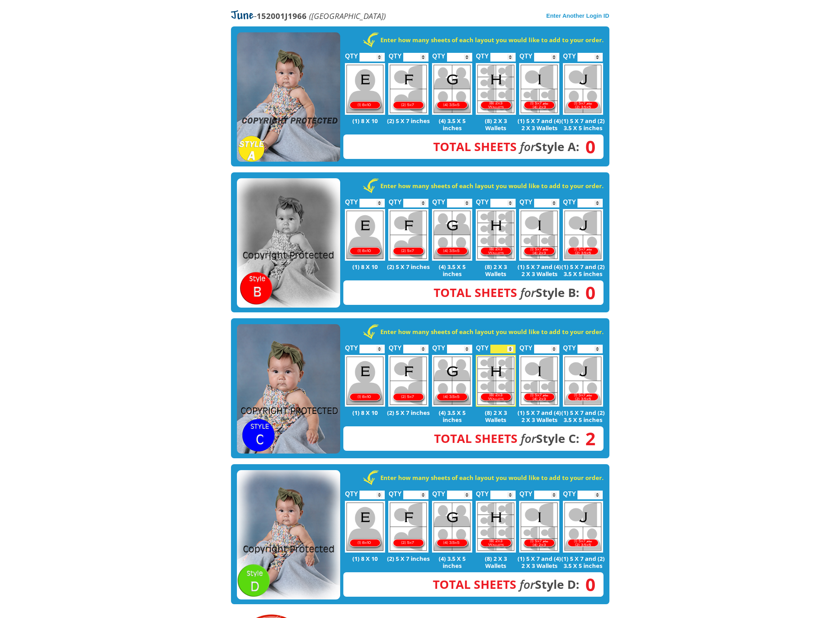 This screenshot has width=840, height=618. What do you see at coordinates (588, 439) in the screenshot?
I see `span: 2` at bounding box center [588, 439].